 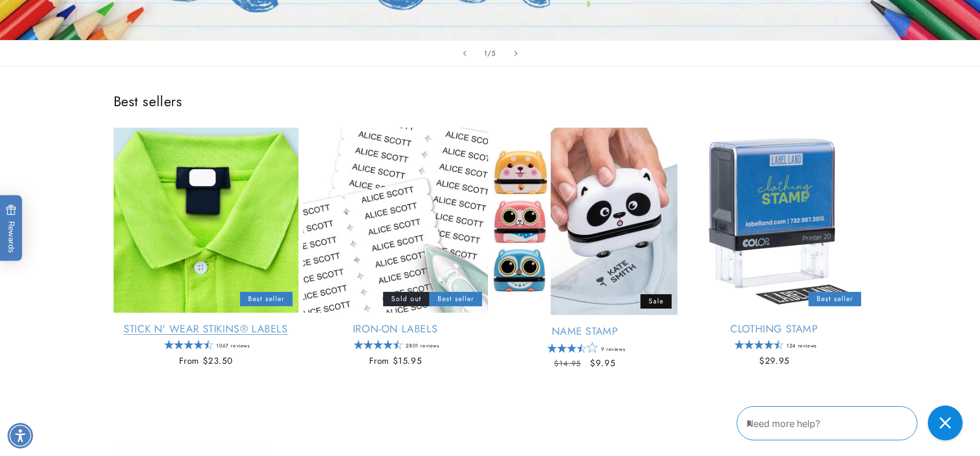 What do you see at coordinates (585, 331) in the screenshot?
I see `a: Name Stamp` at bounding box center [585, 331].